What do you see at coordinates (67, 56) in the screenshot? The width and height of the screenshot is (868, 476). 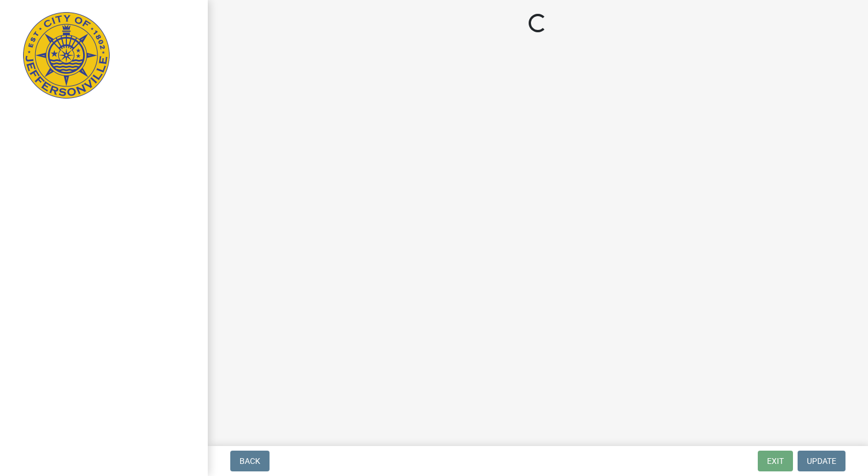 I see `img: City of Jeffersonville, Indiana` at bounding box center [67, 56].